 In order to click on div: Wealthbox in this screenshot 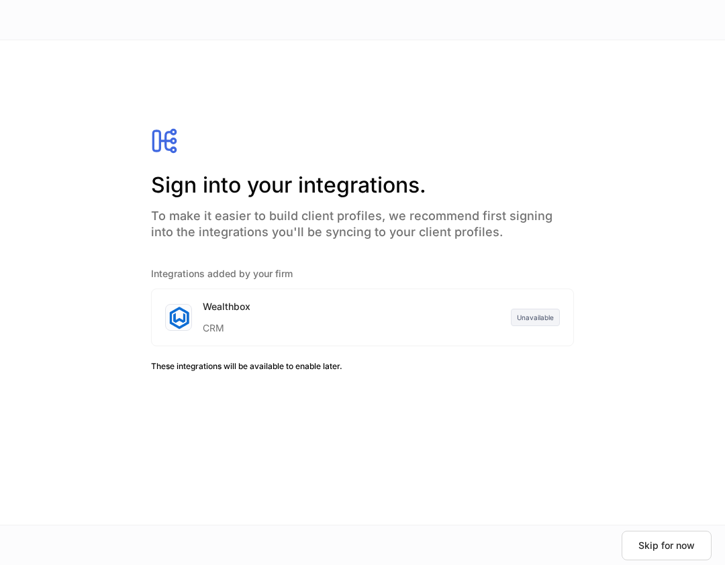, I will do `click(226, 307)`.